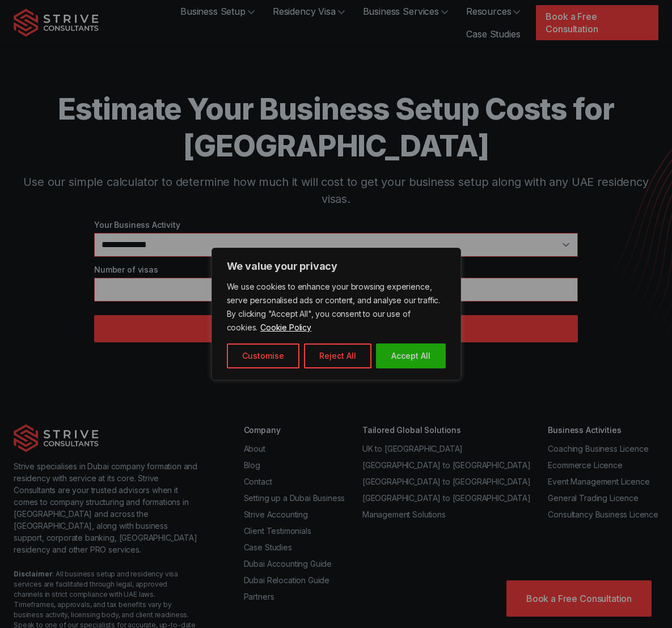 This screenshot has width=672, height=628. Describe the element at coordinates (336, 314) in the screenshot. I see `div: We value your privacy` at that location.